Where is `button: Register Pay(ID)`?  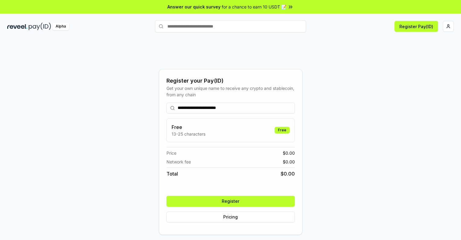 button: Register Pay(ID) is located at coordinates (417, 26).